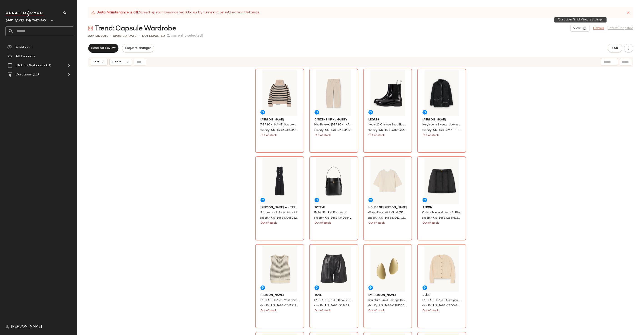  Describe the element at coordinates (441, 130) in the screenshot. I see `span: shopify_US_14834267881840_52348981018992` at that location.